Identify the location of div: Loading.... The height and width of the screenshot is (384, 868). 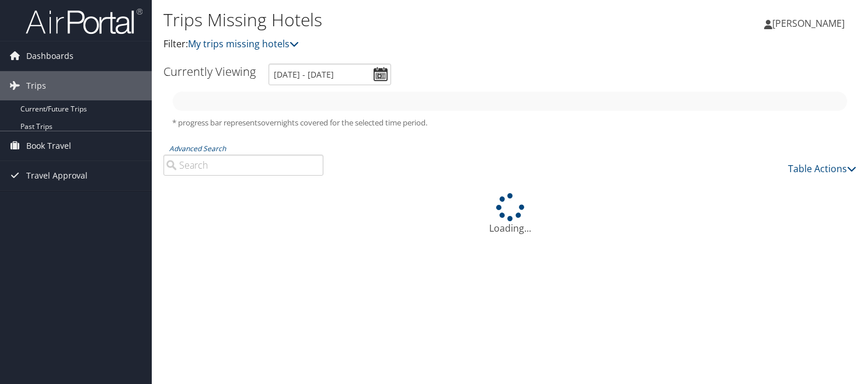
(510, 215).